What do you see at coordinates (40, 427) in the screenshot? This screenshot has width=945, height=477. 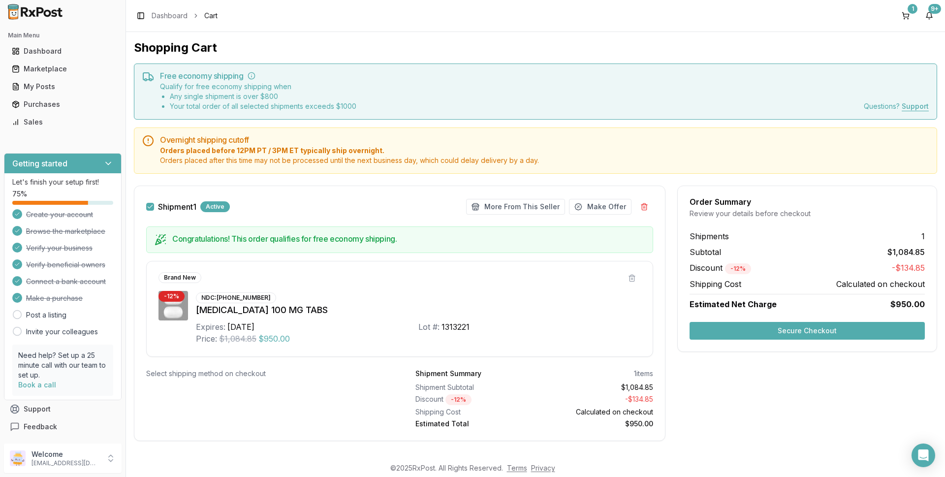 I see `span: Feedback` at bounding box center [40, 427].